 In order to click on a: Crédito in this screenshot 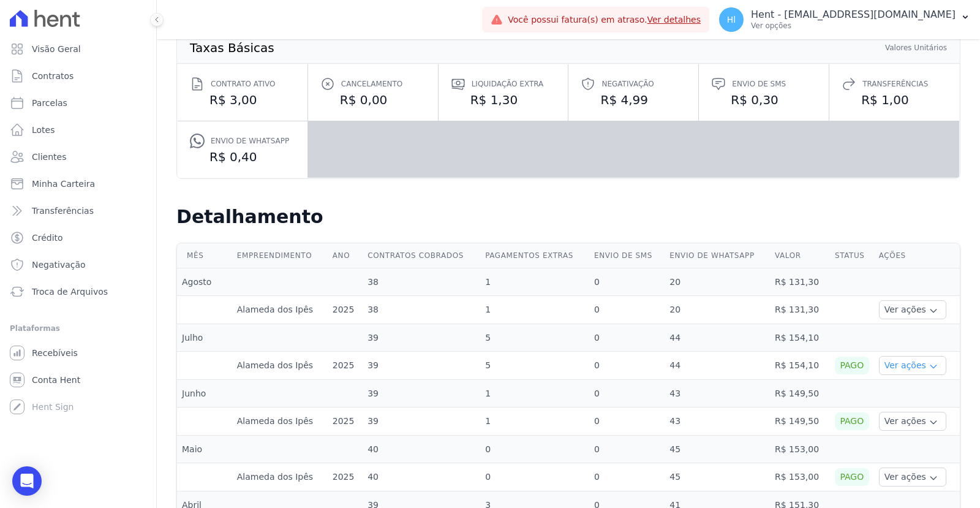, I will do `click(78, 238)`.